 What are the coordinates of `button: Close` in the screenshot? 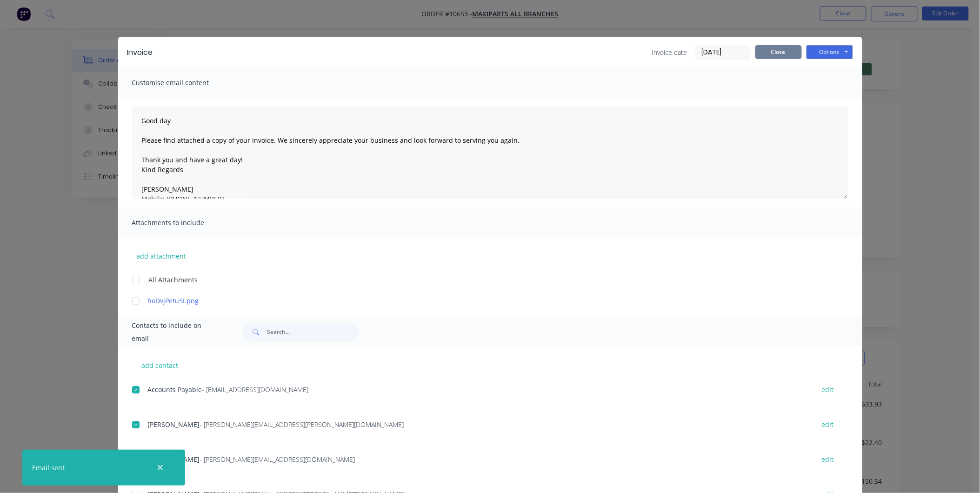 It's located at (778, 52).